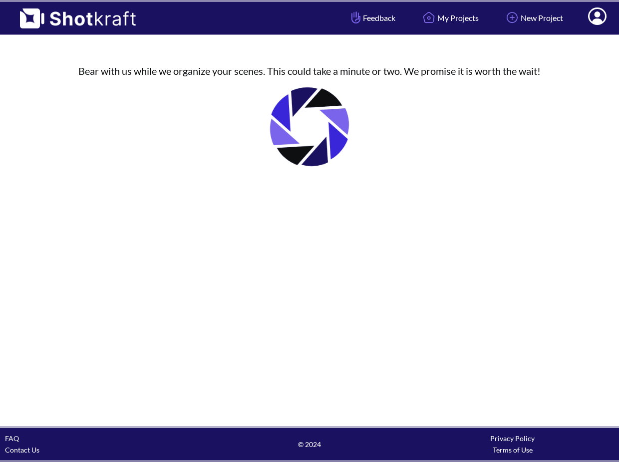 The width and height of the screenshot is (619, 469). I want to click on span: Feedback, so click(372, 17).